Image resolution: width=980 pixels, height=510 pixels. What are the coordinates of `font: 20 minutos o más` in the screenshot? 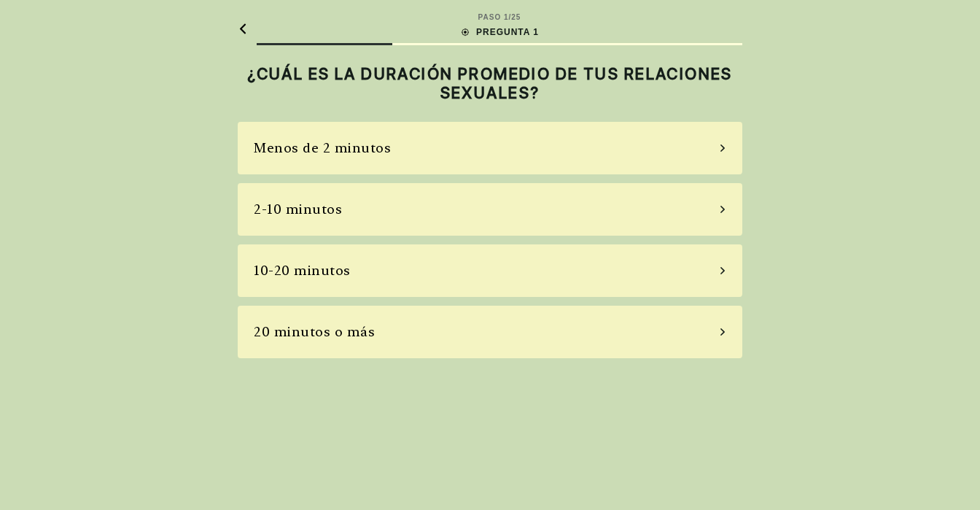 It's located at (314, 332).